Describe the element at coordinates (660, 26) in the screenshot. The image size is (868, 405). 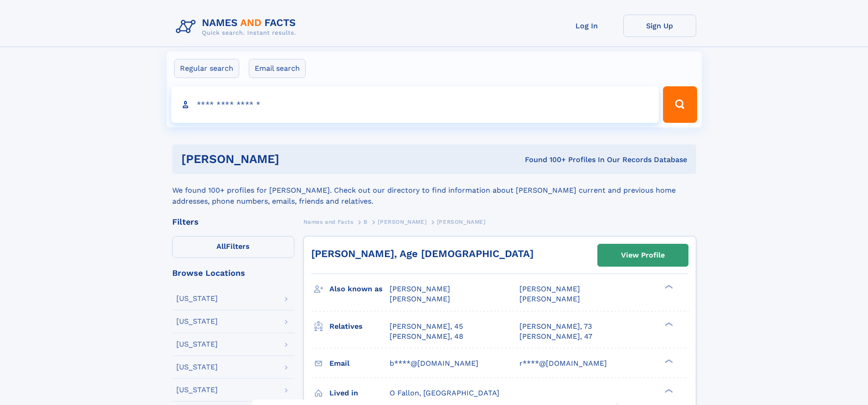
I see `a: Sign Up` at that location.